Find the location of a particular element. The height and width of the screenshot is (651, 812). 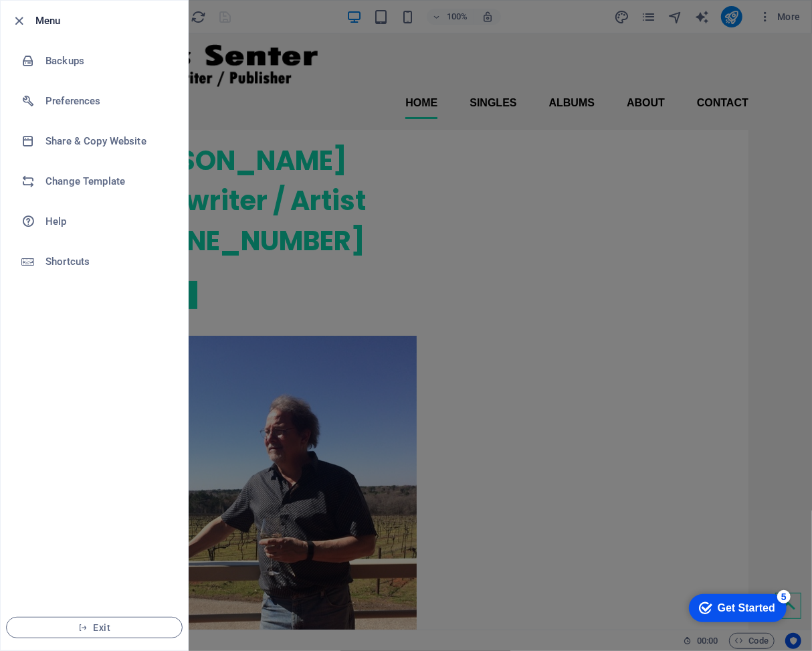

div: Get Started is located at coordinates (68, 20).